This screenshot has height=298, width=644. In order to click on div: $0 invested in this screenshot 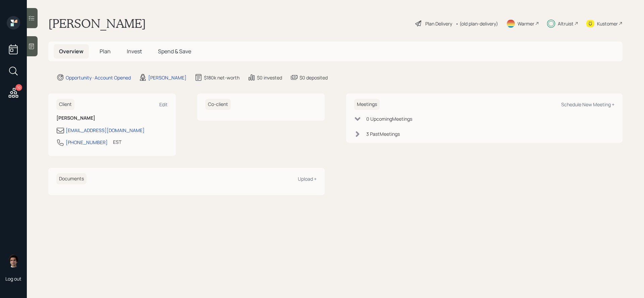, I will do `click(269, 77)`.